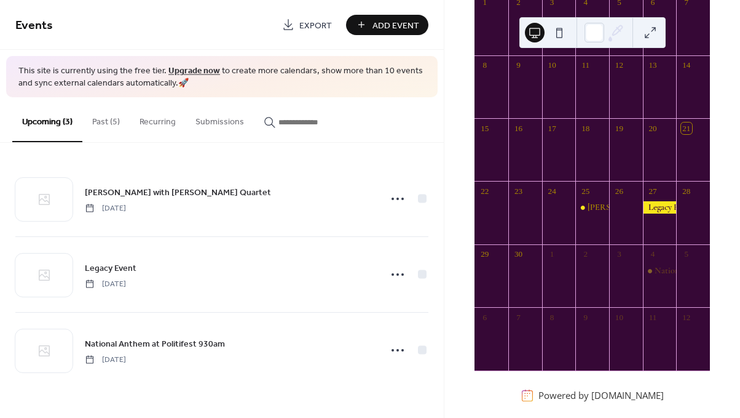 This screenshot has width=740, height=418. Describe the element at coordinates (220, 119) in the screenshot. I see `button: Submissions` at that location.